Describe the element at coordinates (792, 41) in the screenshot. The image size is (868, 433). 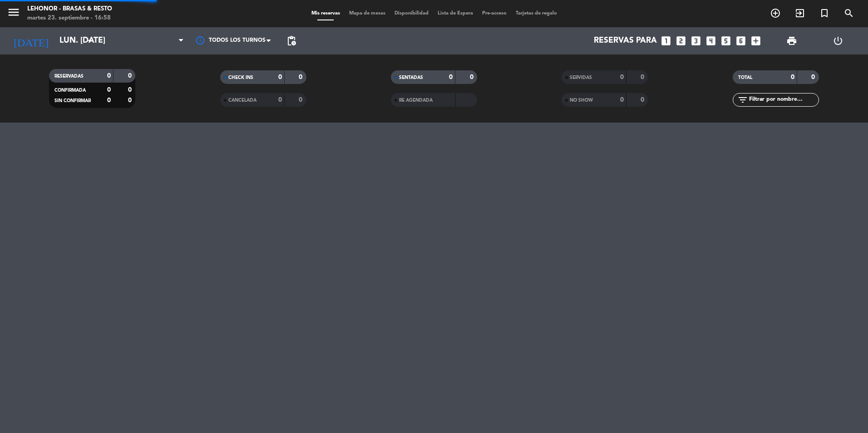
I see `span: print` at that location.